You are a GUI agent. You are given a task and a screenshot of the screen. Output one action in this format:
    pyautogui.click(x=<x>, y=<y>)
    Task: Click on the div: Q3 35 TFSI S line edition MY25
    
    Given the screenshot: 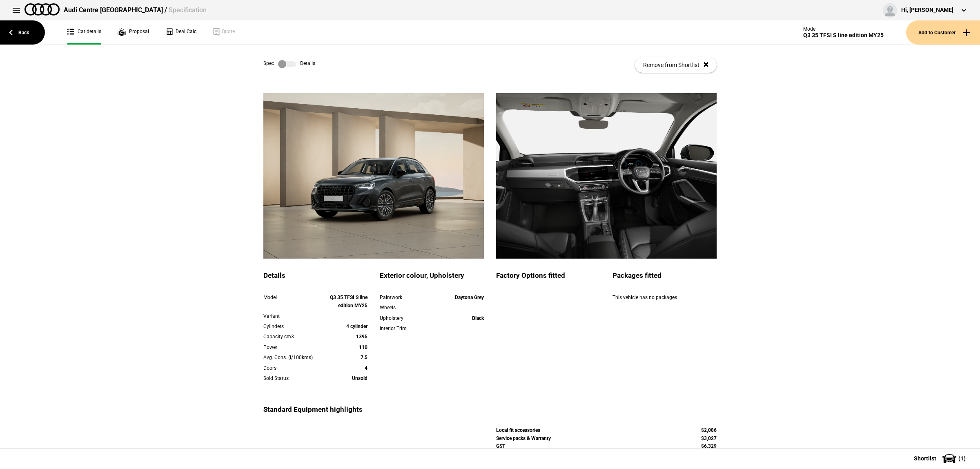 What is the action you would take?
    pyautogui.click(x=843, y=35)
    